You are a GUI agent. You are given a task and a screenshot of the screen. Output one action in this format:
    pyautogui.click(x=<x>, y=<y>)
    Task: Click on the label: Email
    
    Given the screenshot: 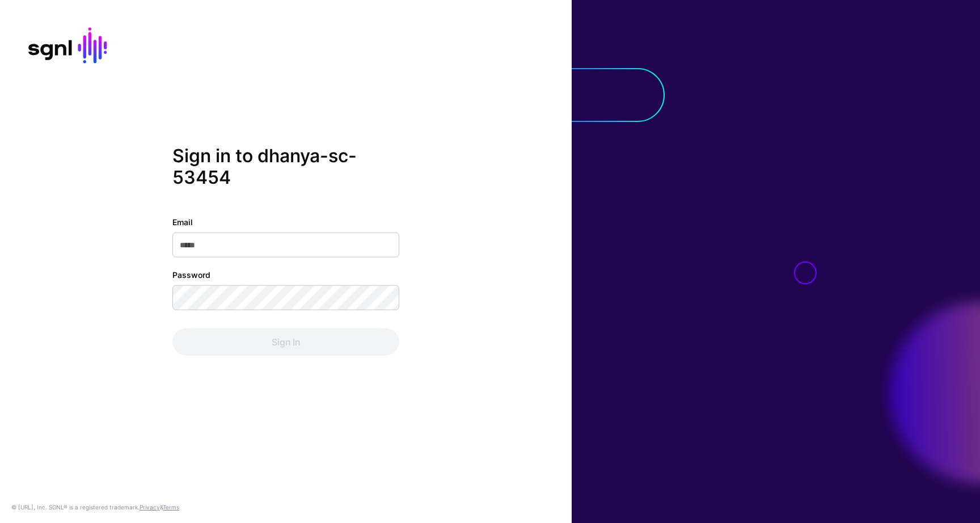 What is the action you would take?
    pyautogui.click(x=183, y=221)
    